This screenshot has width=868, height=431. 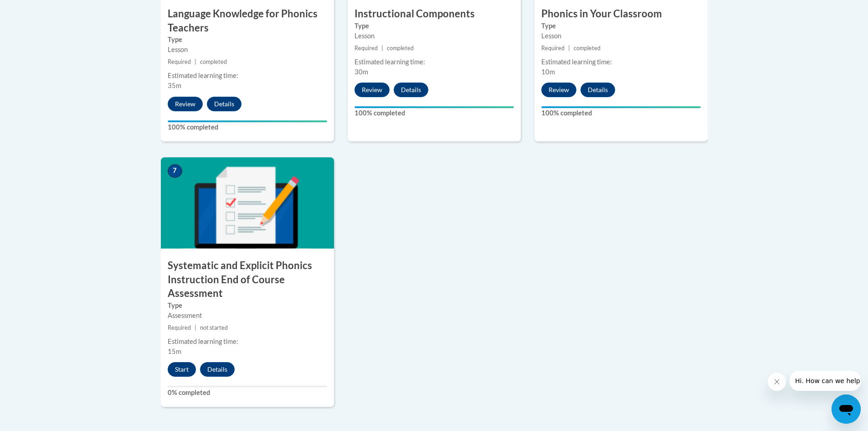 I want to click on h3: Systematic and Explicit Phonics Instruction End of Course Assessment, so click(x=247, y=280).